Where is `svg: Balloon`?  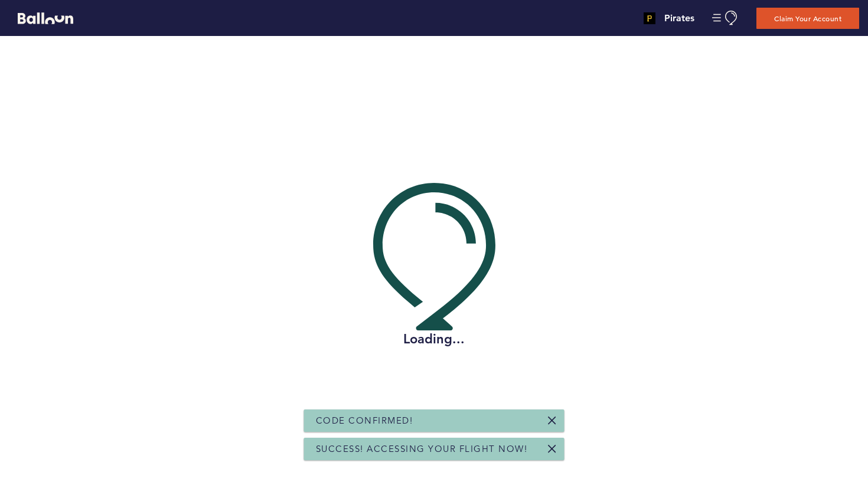
svg: Balloon is located at coordinates (45, 18).